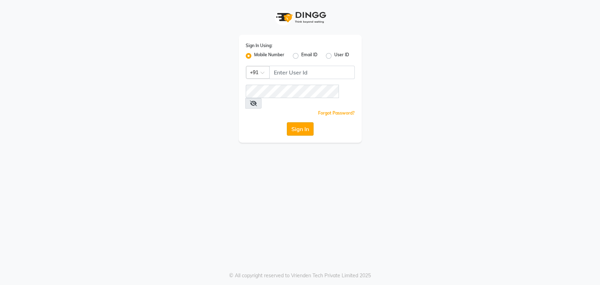  Describe the element at coordinates (300, 129) in the screenshot. I see `button: Sign In` at that location.